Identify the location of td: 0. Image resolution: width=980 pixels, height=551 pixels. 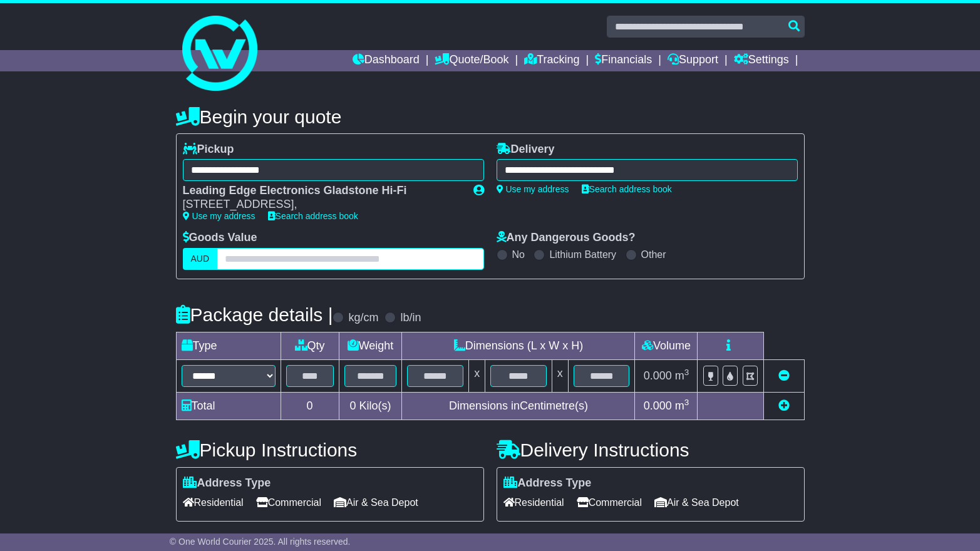
(309, 406).